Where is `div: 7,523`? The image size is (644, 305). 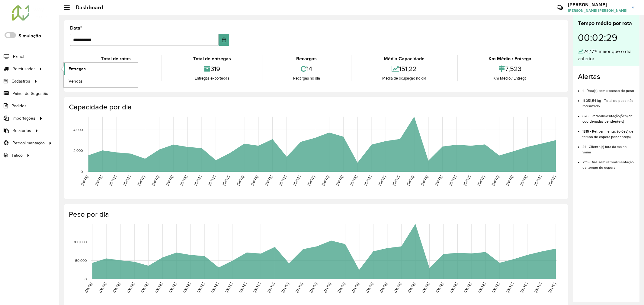
div: 7,523 is located at coordinates (510, 69).